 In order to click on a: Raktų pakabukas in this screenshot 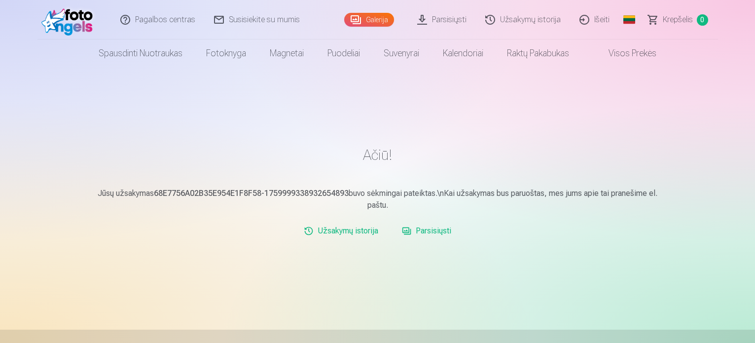, I will do `click(538, 53)`.